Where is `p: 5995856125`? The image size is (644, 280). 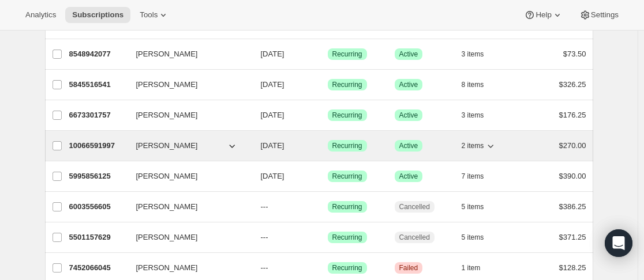 p: 5995856125 is located at coordinates (98, 176).